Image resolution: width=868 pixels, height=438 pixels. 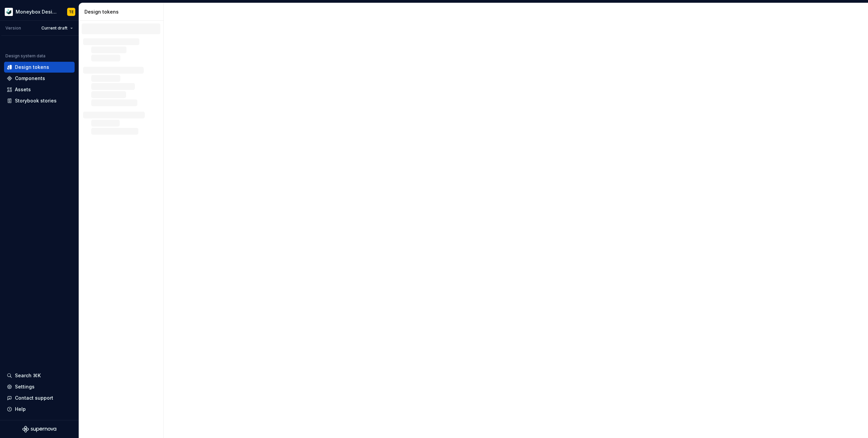 What do you see at coordinates (35, 101) in the screenshot?
I see `div: Storybook stories` at bounding box center [35, 101].